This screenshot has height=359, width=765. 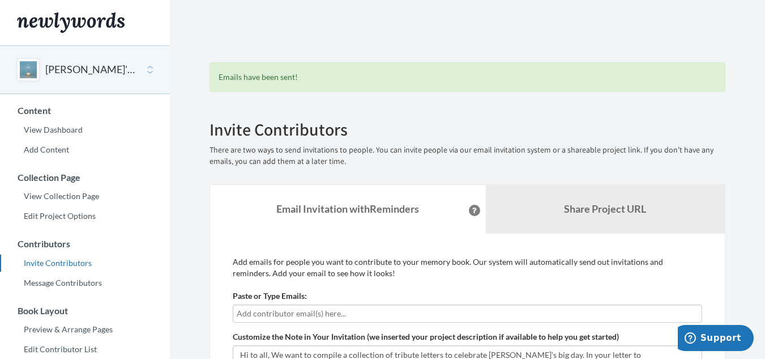 What do you see at coordinates (85, 310) in the screenshot?
I see `h3: Book Layout` at bounding box center [85, 310].